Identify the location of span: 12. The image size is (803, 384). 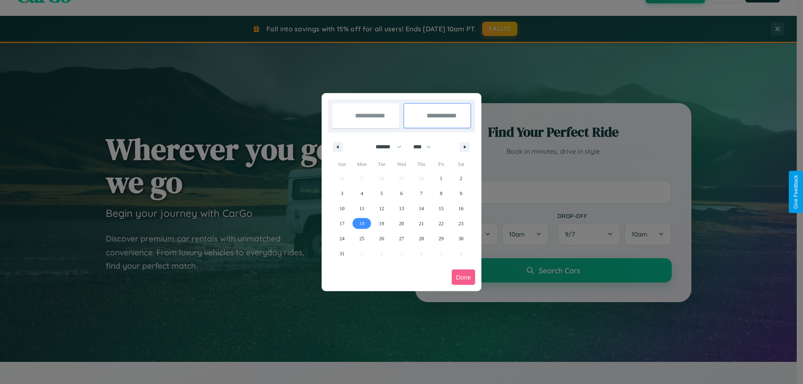
(382, 209).